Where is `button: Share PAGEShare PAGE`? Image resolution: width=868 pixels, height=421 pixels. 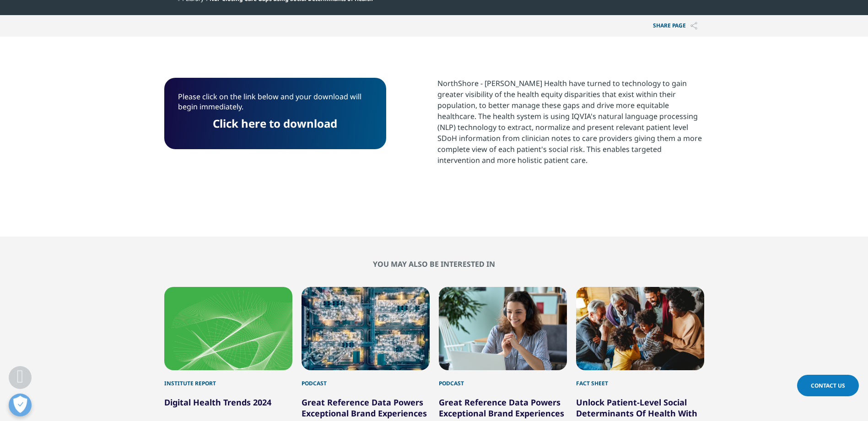 button: Share PAGEShare PAGE is located at coordinates (675, 26).